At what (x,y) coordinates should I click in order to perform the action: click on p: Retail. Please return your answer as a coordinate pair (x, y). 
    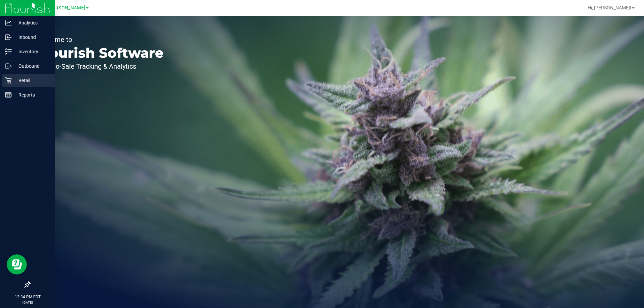
    Looking at the image, I should click on (32, 80).